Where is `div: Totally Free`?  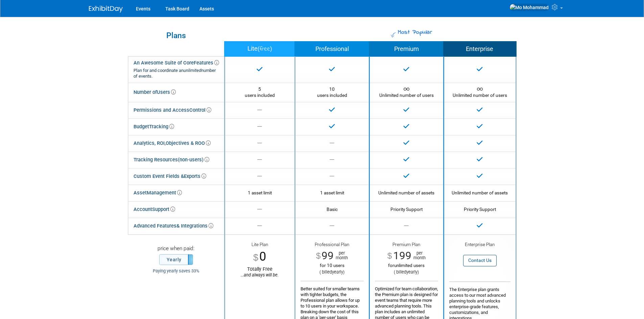 div: Totally Free is located at coordinates (260, 272).